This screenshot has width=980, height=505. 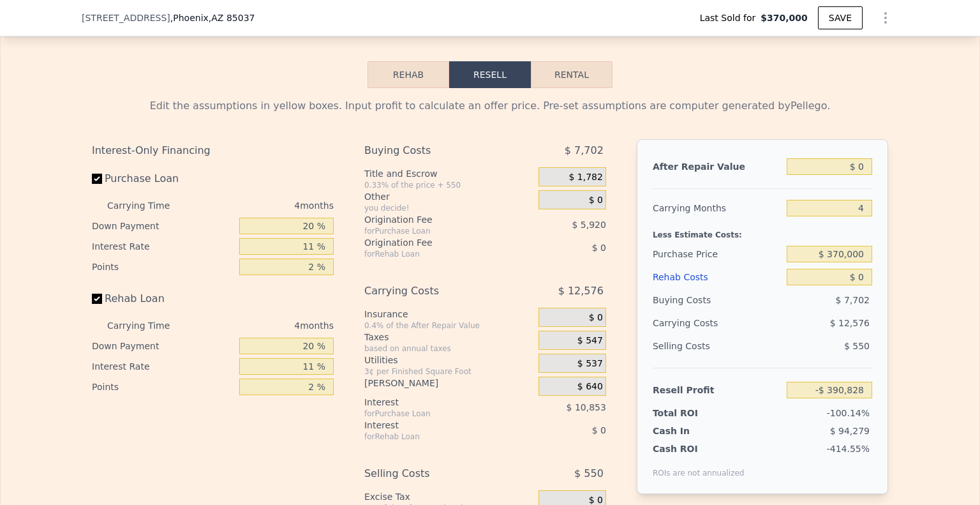 What do you see at coordinates (717, 254) in the screenshot?
I see `div: Purchase Price` at bounding box center [717, 254].